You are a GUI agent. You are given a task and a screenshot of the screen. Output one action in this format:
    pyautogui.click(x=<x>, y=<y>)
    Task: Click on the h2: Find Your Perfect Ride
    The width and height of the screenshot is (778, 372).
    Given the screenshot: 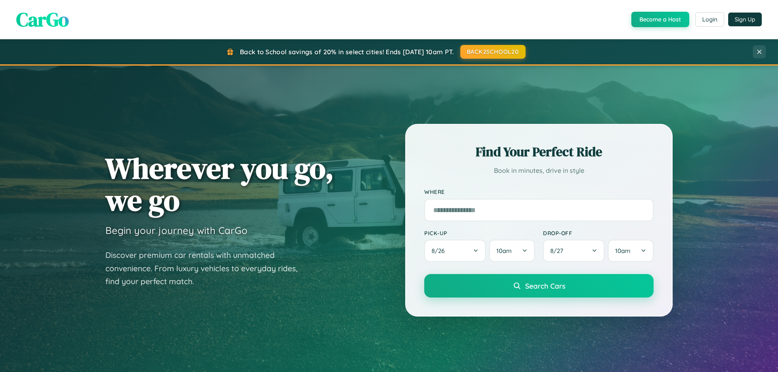 What is the action you would take?
    pyautogui.click(x=539, y=152)
    